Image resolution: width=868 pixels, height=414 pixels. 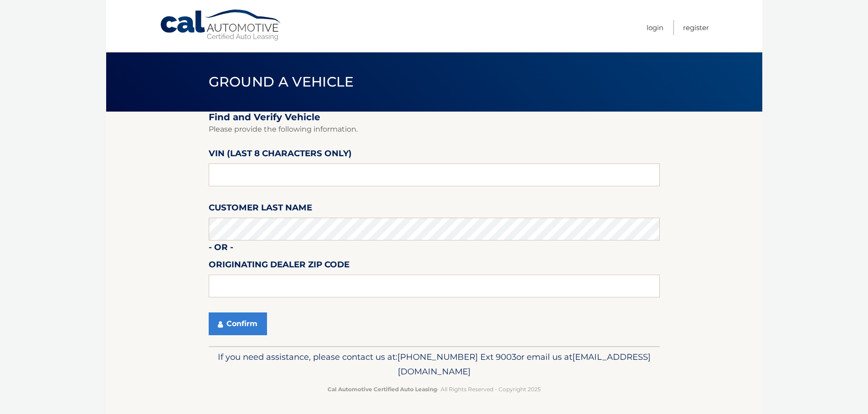 I want to click on p: Please provide the following information., so click(x=435, y=129).